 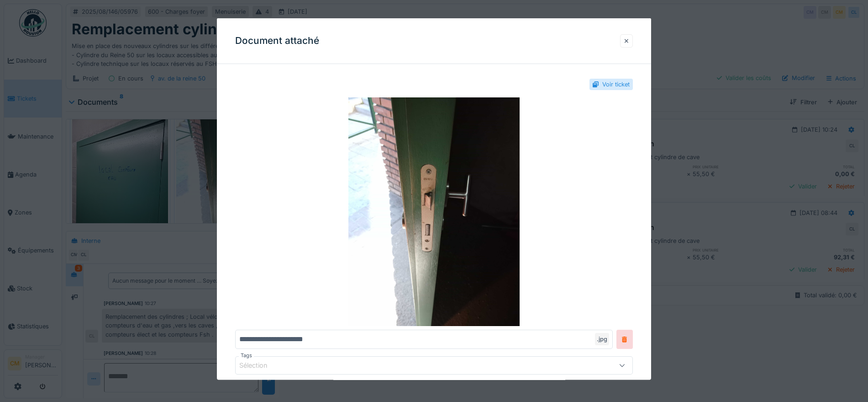 I want to click on label: Tags, so click(x=246, y=355).